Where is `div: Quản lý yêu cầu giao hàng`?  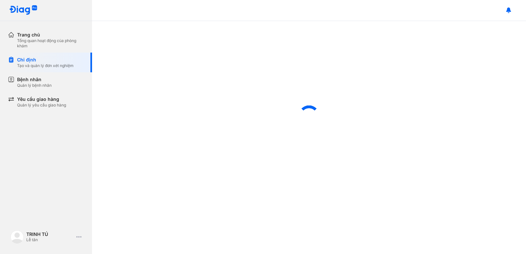
div: Quản lý yêu cầu giao hàng is located at coordinates (41, 105).